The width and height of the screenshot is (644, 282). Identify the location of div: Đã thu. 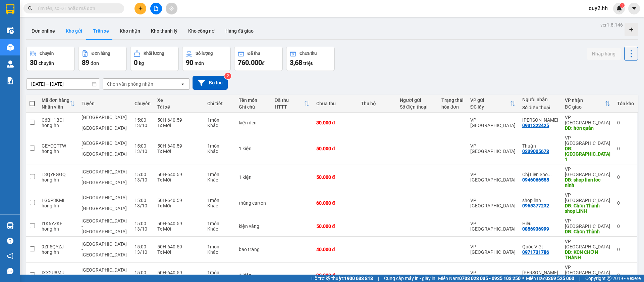
(254, 54).